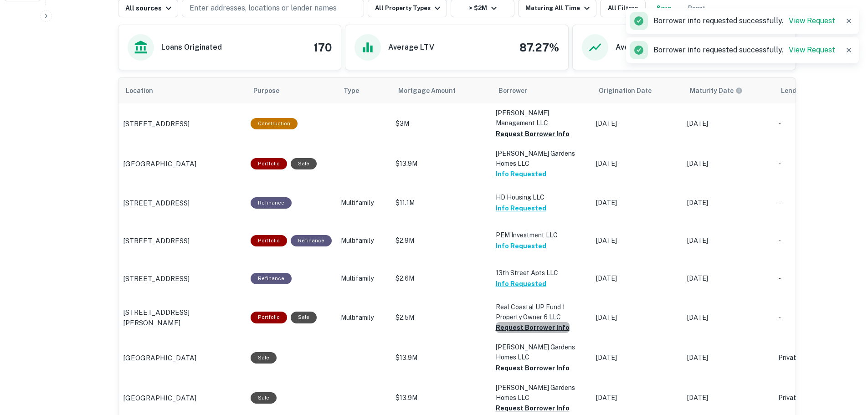 The height and width of the screenshot is (415, 868). I want to click on p: $2.6M, so click(441, 278).